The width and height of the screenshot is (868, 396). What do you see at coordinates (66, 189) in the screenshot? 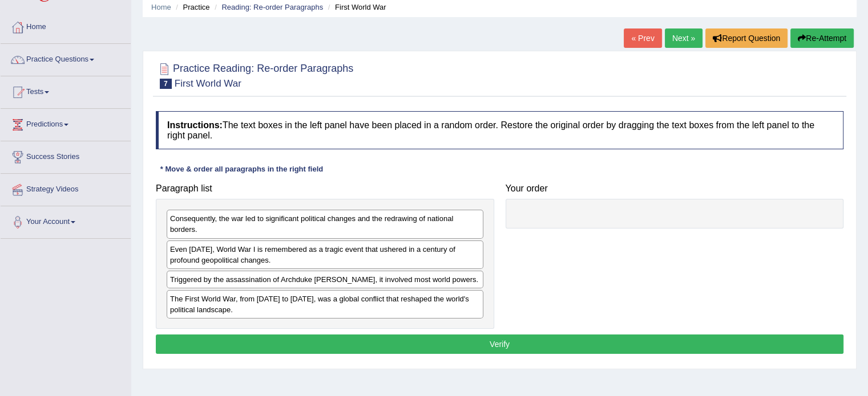
I see `a: Strategy Videos` at bounding box center [66, 189].